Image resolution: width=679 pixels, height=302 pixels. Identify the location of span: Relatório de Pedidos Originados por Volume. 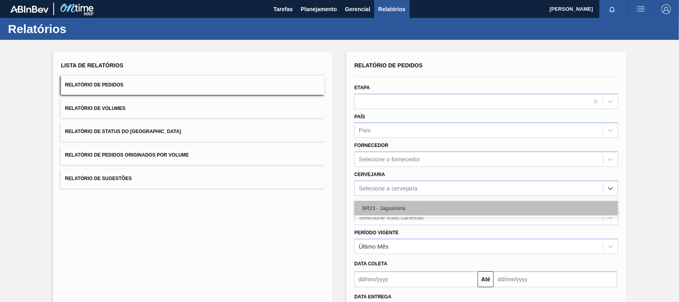
(127, 155).